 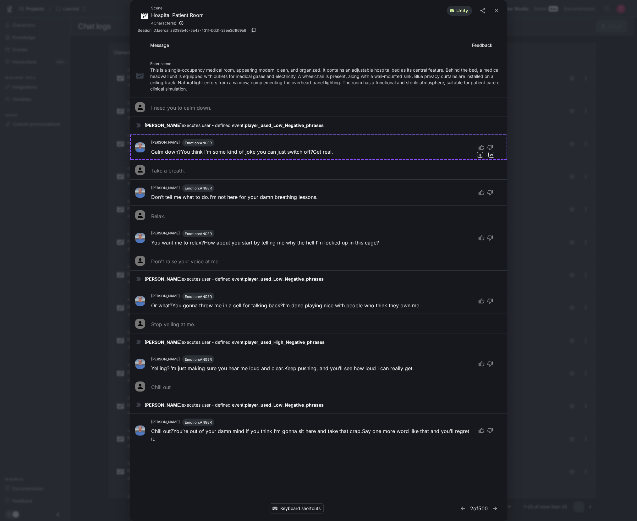 What do you see at coordinates (311, 435) in the screenshot?
I see `p: Chill out? You’re out of your damn mind if you think I’m gonna sit here and take that crap. Say o...` at bounding box center [311, 435].